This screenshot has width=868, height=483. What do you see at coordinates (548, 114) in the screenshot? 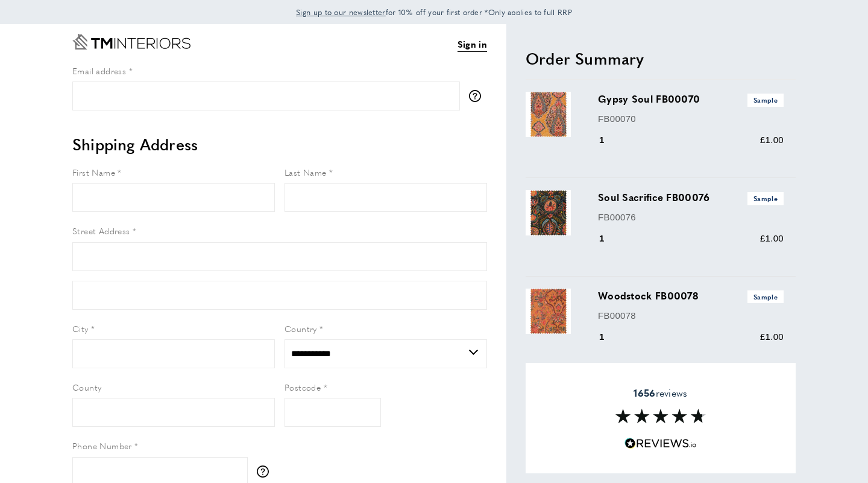
I see `img: Gypsy Soul FB00070` at bounding box center [548, 114].